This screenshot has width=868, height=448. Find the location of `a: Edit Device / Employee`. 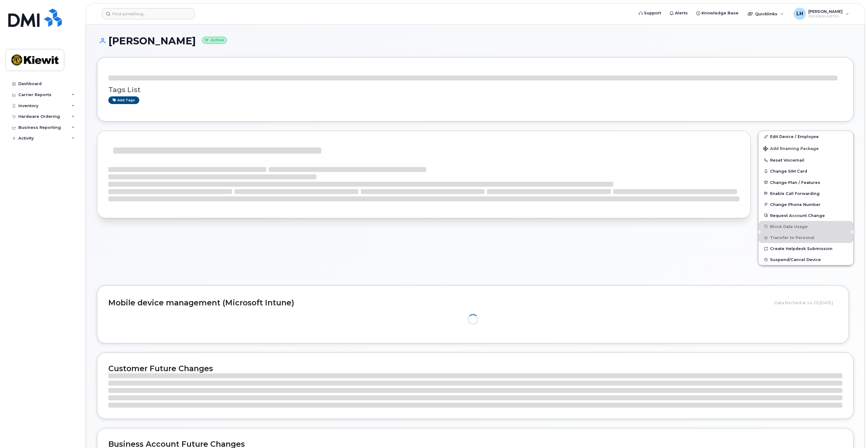

a: Edit Device / Employee is located at coordinates (806, 136).